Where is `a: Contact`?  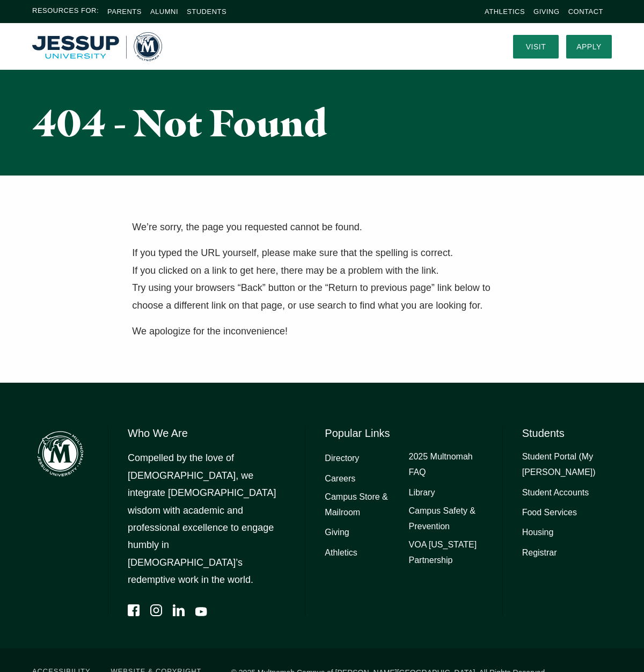 a: Contact is located at coordinates (586, 11).